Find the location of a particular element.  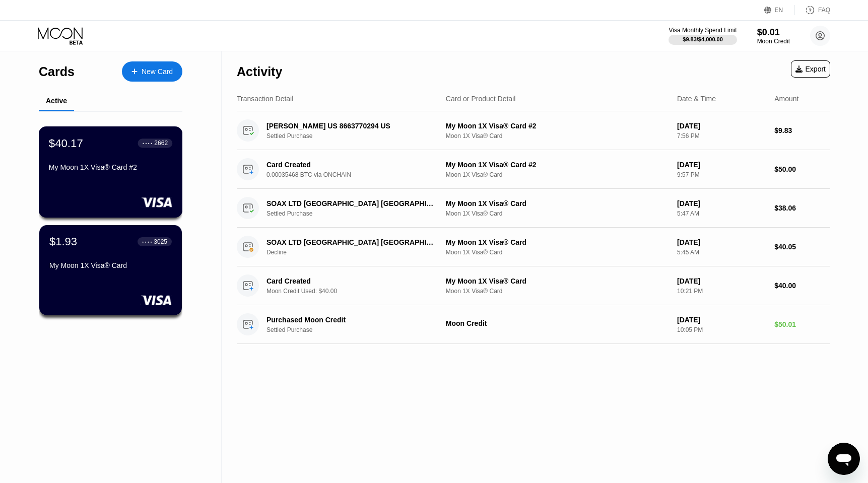

div: $0.01Moon Credit is located at coordinates (773, 36).